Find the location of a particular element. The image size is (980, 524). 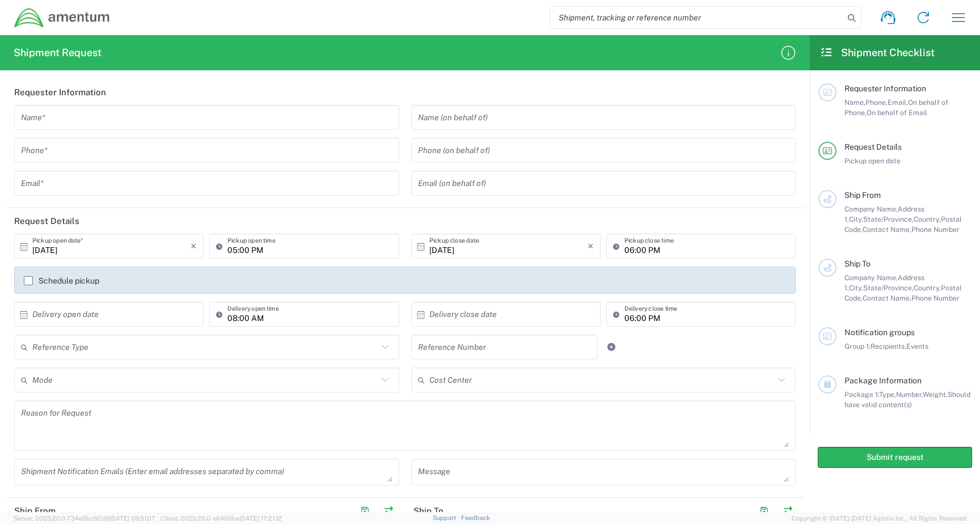

h2: Ship To is located at coordinates (428, 511).